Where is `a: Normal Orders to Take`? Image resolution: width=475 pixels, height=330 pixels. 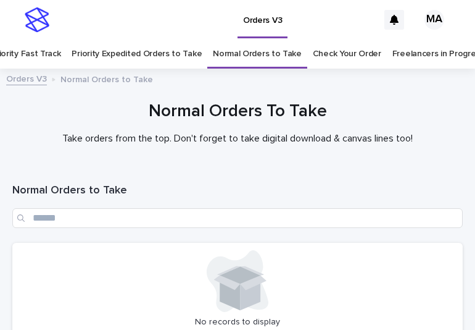
a: Normal Orders to Take is located at coordinates (257, 54).